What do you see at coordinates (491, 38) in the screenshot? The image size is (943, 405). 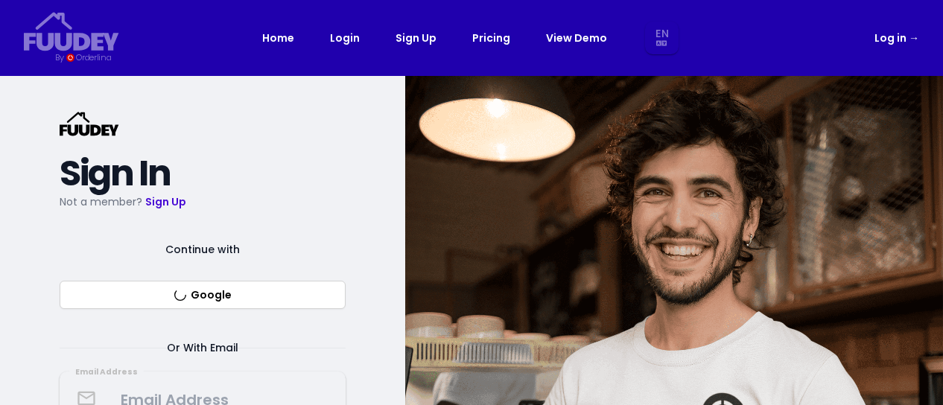 I see `a: Pricing` at bounding box center [491, 38].